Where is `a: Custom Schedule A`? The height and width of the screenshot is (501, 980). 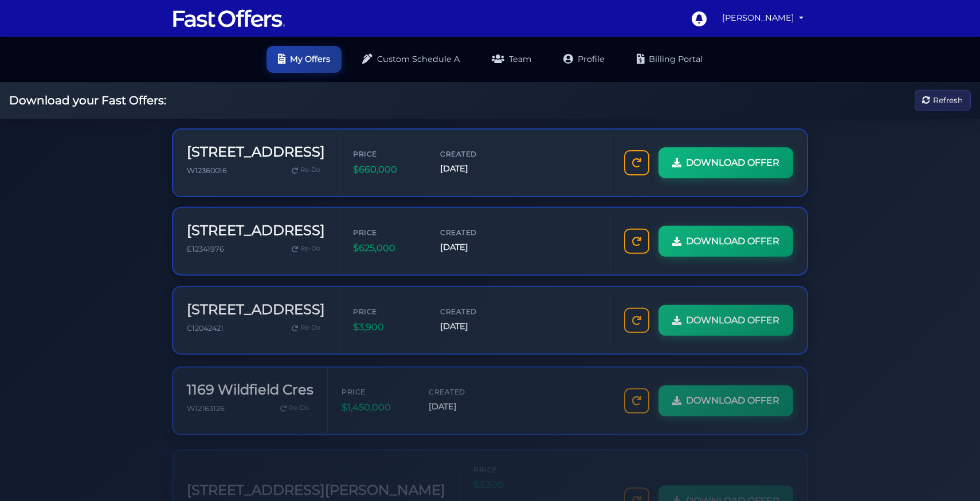
a: Custom Schedule A is located at coordinates (411, 59).